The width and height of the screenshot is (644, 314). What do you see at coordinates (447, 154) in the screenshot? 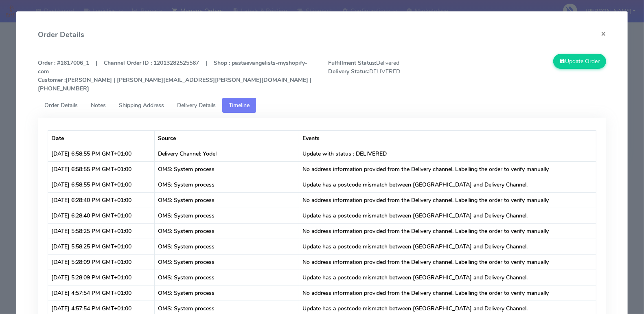
I see `td: Update with status : DELIVERED` at bounding box center [447, 154].